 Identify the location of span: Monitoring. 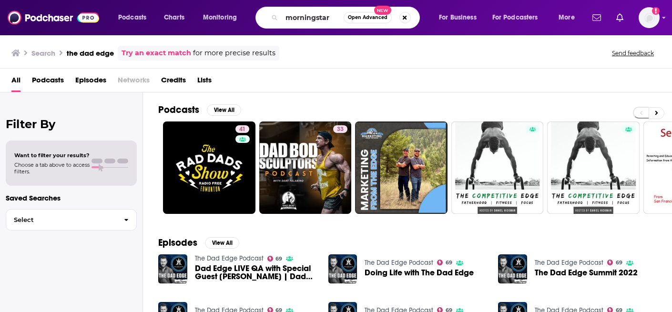
(220, 18).